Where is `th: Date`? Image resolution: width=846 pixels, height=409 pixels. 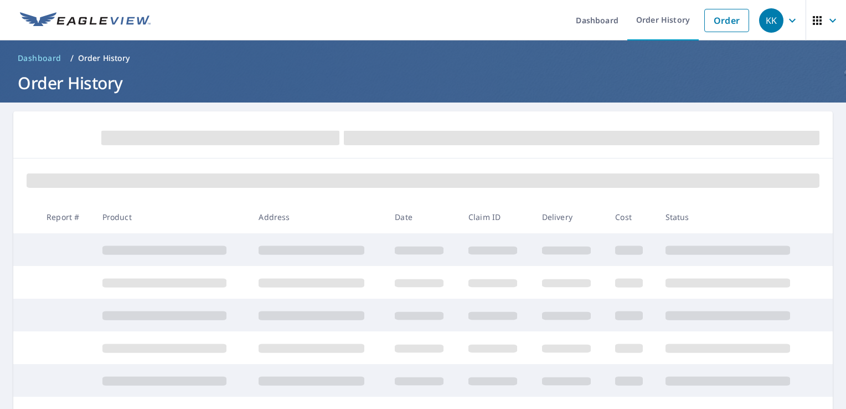
th: Date is located at coordinates (422, 216).